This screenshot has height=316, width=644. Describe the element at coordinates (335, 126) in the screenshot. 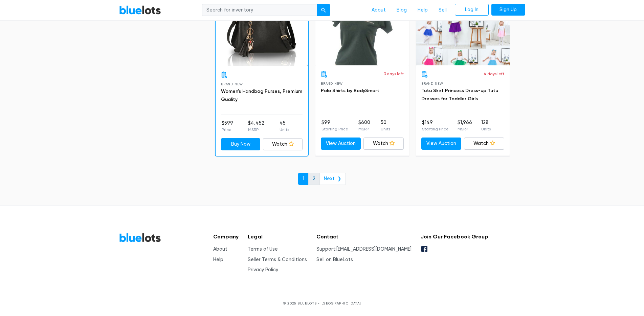

I see `li: $99` at that location.